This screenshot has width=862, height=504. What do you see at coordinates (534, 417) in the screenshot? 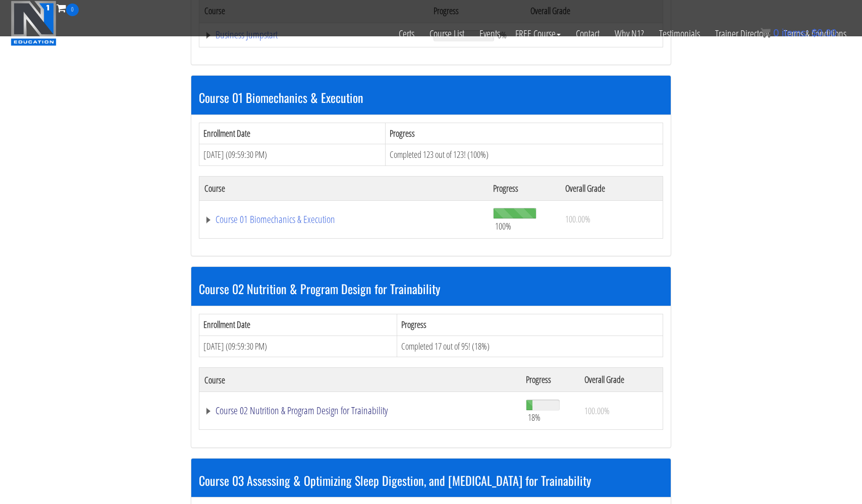
I see `span: 18%` at bounding box center [534, 417].